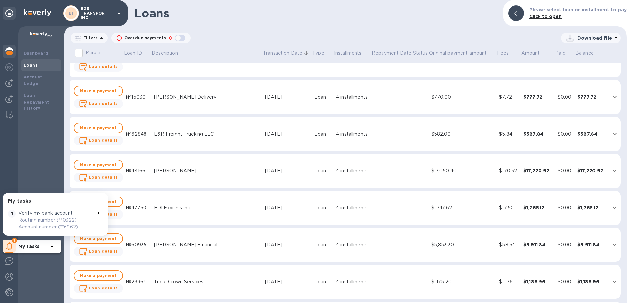 This screenshot has height=303, width=632. Describe the element at coordinates (392, 53) in the screenshot. I see `span: Repayment Date` at that location.